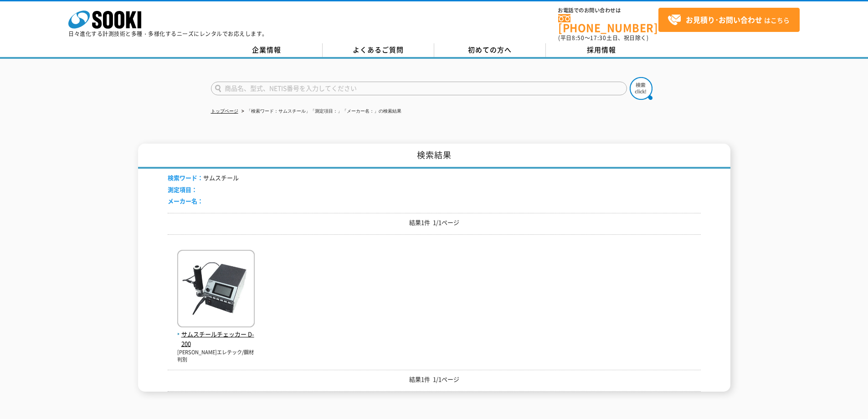 The height and width of the screenshot is (419, 868). Describe the element at coordinates (216, 334) in the screenshot. I see `a: サムスチールチェッカー D-200` at that location.